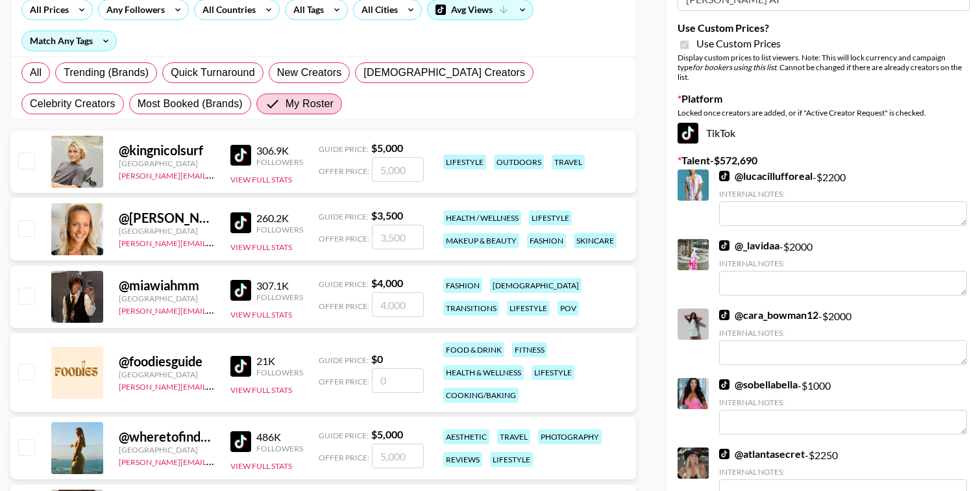 The height and width of the screenshot is (491, 980). What do you see at coordinates (35, 73) in the screenshot?
I see `span: All` at bounding box center [35, 73].